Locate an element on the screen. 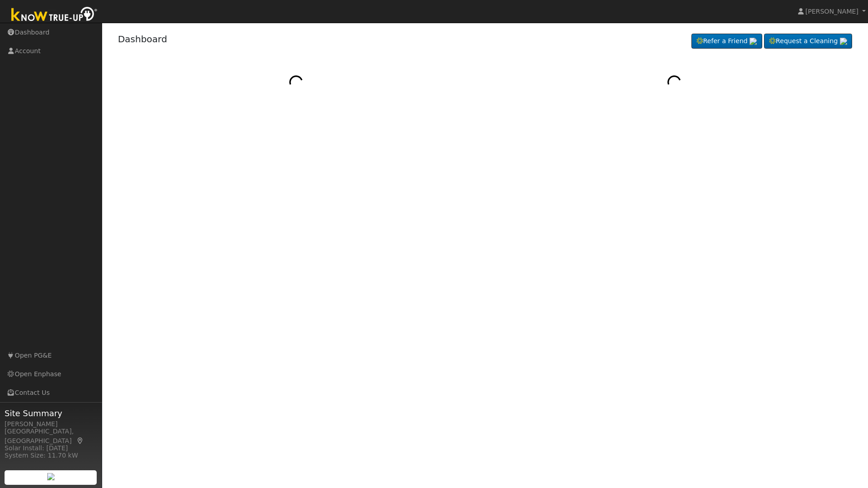 The height and width of the screenshot is (488, 868). div: System Size: 11.70 kW is located at coordinates (51, 455).